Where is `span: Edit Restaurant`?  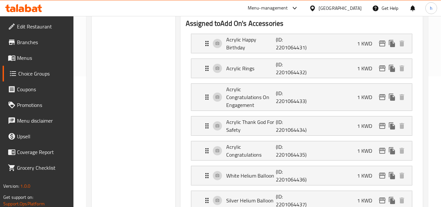 span: Edit Restaurant is located at coordinates (43, 26).